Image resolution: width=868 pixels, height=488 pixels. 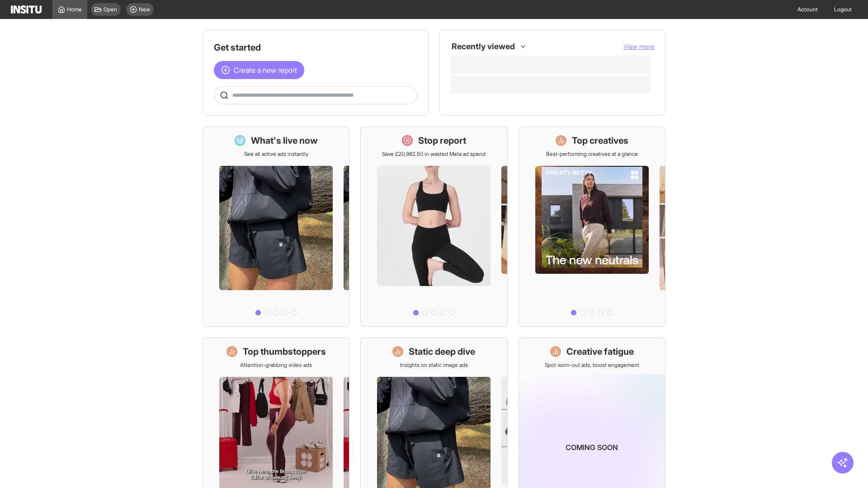 What do you see at coordinates (276, 226) in the screenshot?
I see `a: What's live nowSee all active ads instantly` at bounding box center [276, 226].